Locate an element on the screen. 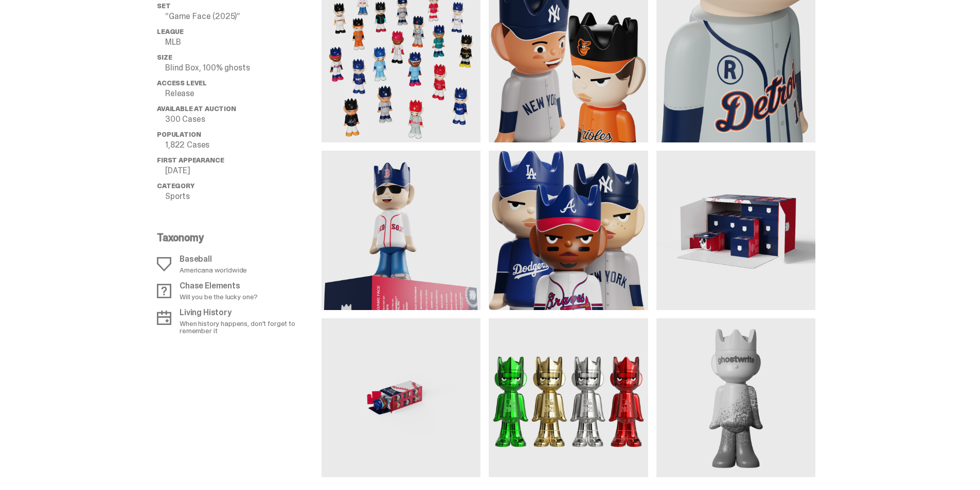 The width and height of the screenshot is (980, 490). span: Size is located at coordinates (164, 57).